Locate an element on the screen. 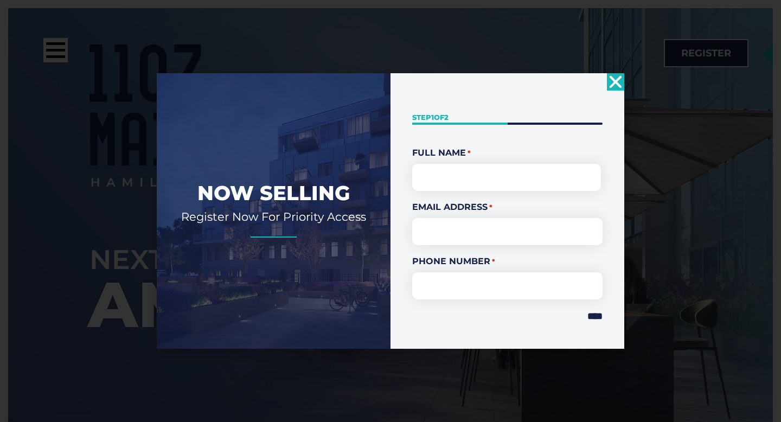  h2: Now Selling is located at coordinates (273, 193).